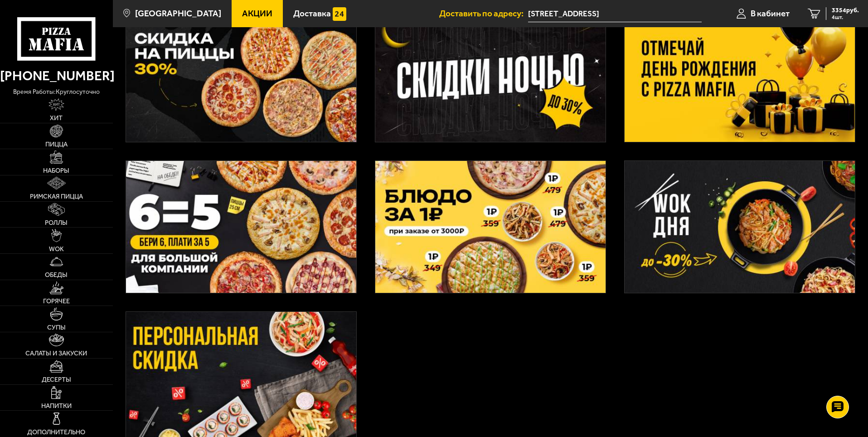 The image size is (868, 437). I want to click on span: В кабинет, so click(771, 13).